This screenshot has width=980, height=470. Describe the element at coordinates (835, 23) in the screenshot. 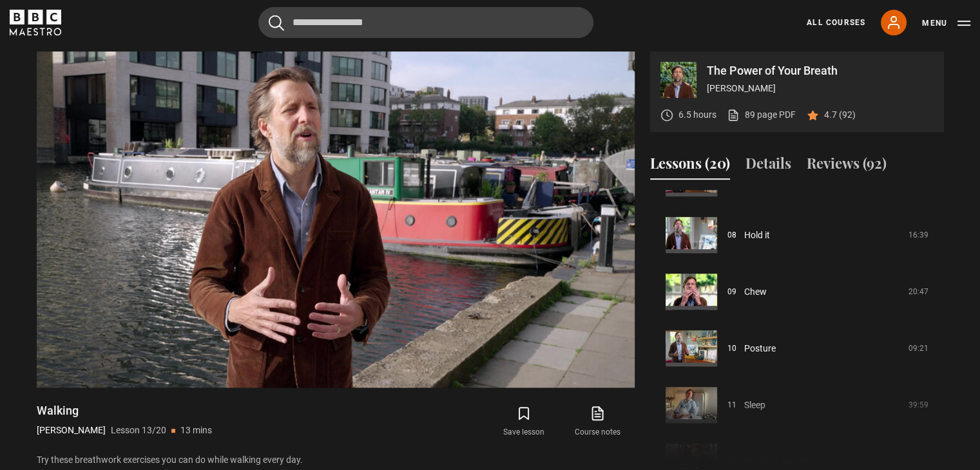

I see `a: All Courses` at that location.